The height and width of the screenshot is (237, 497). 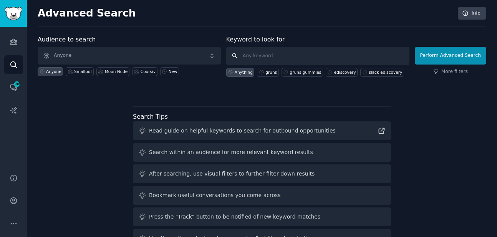 What do you see at coordinates (318, 56) in the screenshot?
I see `input: Any keyword` at bounding box center [318, 56].